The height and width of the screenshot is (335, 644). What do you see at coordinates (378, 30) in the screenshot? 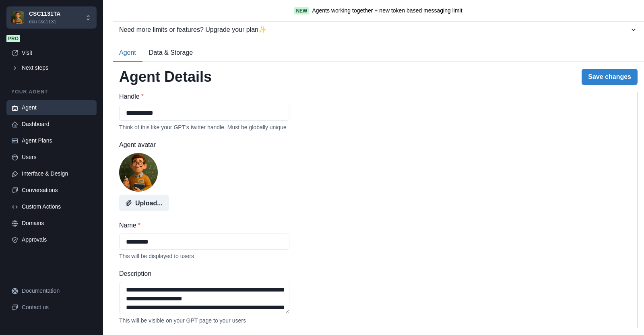
I see `button: Need more limits or features? Upgrade your plan✨` at bounding box center [378, 30].